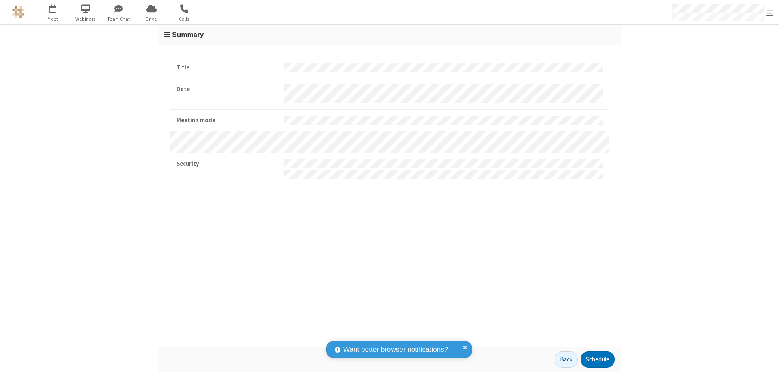  What do you see at coordinates (396, 349) in the screenshot?
I see `span: Want better browser notifications?` at bounding box center [396, 349].